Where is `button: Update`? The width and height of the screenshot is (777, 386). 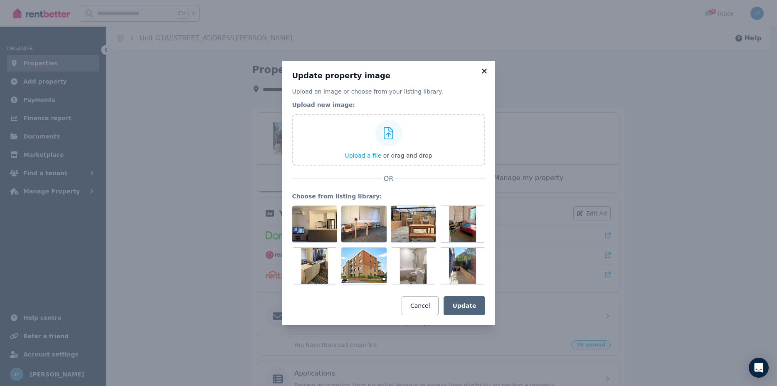 button: Update is located at coordinates (464, 306).